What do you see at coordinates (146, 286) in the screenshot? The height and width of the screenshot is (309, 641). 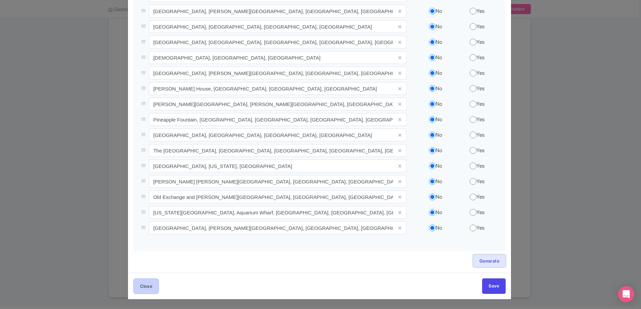 I see `button: Close` at bounding box center [146, 286].